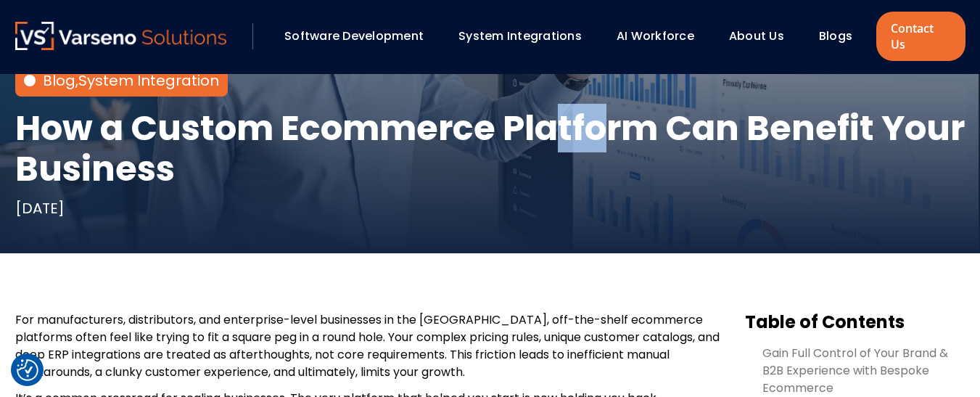 This screenshot has width=980, height=397. Describe the element at coordinates (757, 36) in the screenshot. I see `a: About Us` at that location.